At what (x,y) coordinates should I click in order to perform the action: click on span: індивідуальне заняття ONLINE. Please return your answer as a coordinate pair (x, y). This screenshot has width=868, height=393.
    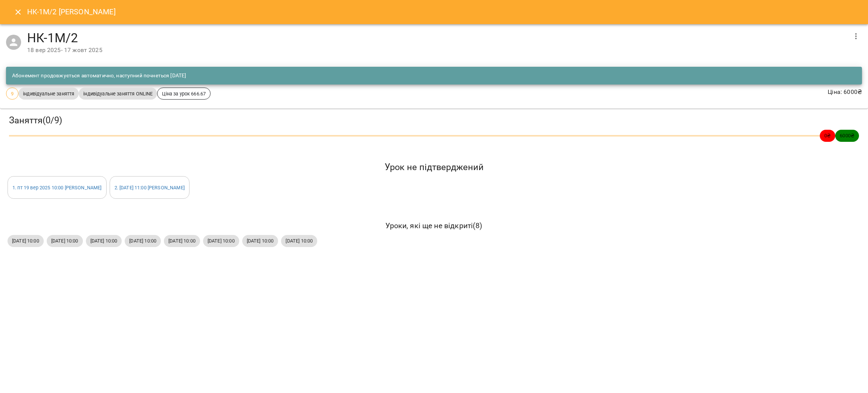
    Looking at the image, I should click on (118, 93).